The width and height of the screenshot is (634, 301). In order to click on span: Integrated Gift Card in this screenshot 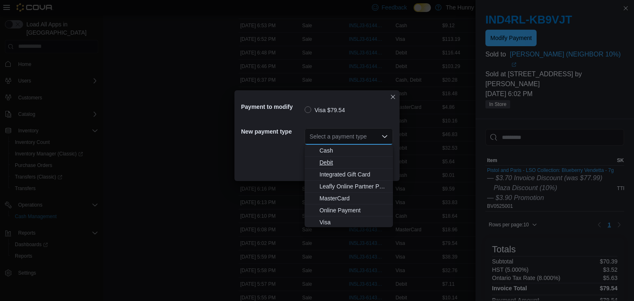, I will do `click(354, 175)`.